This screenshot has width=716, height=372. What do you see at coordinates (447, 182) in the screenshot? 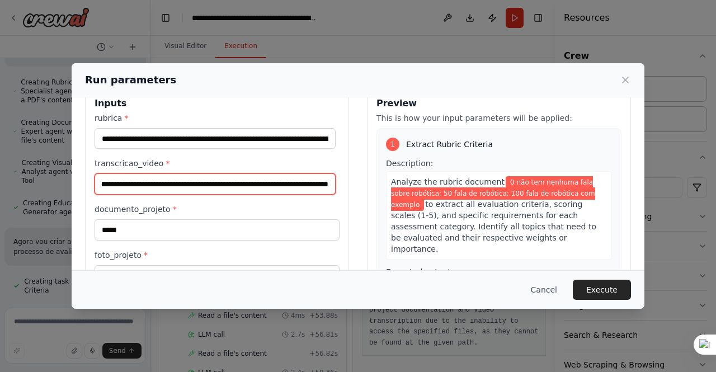
I see `span: Analyze the rubric document` at bounding box center [447, 182].